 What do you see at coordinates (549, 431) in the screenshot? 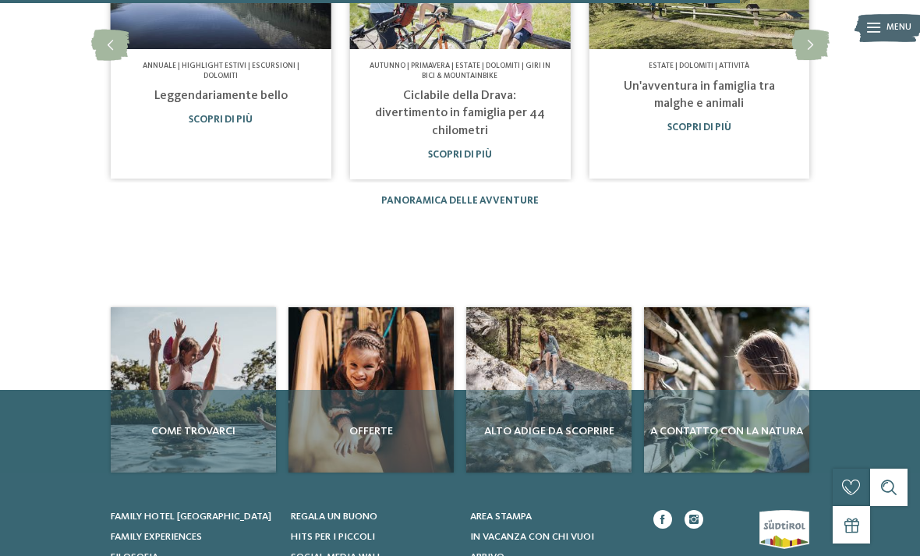
I see `span: Alto Adige da scoprire` at bounding box center [549, 431].